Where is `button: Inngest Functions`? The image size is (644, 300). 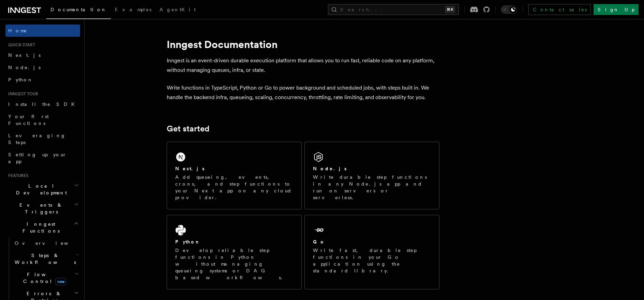 button: Inngest Functions is located at coordinates (43, 228).